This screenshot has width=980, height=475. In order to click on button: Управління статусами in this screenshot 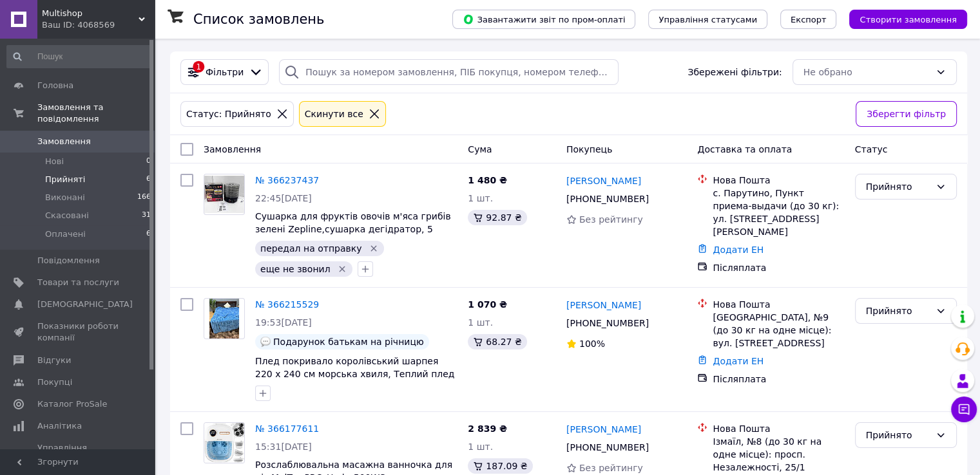, I will do `click(708, 19)`.